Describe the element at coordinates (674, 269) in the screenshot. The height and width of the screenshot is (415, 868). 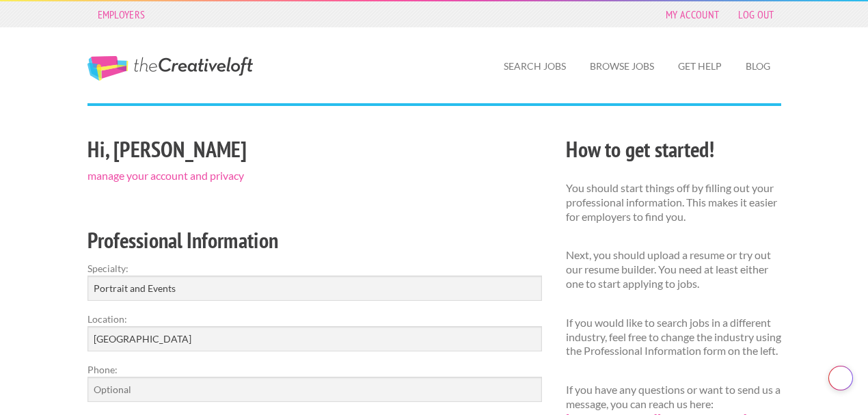
I see `p: Next, you should upload a resume or try out our resume builder. You need at least either one to s...` at that location.